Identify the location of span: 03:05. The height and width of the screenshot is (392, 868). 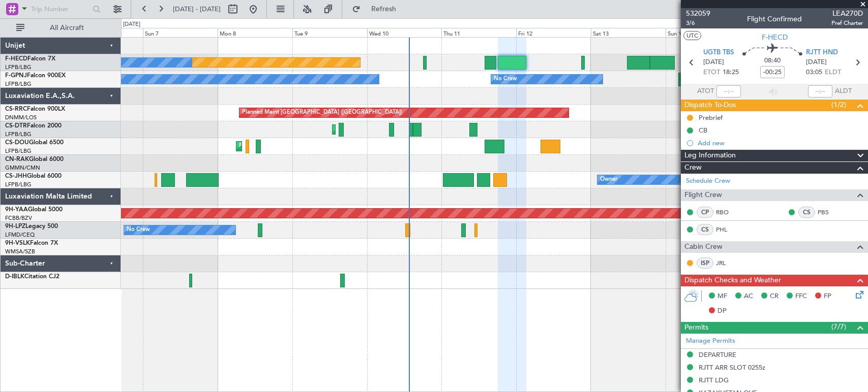
(814, 72).